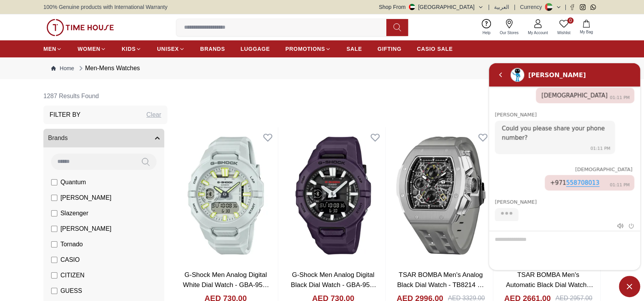  I want to click on em: Mute, so click(133, 164).